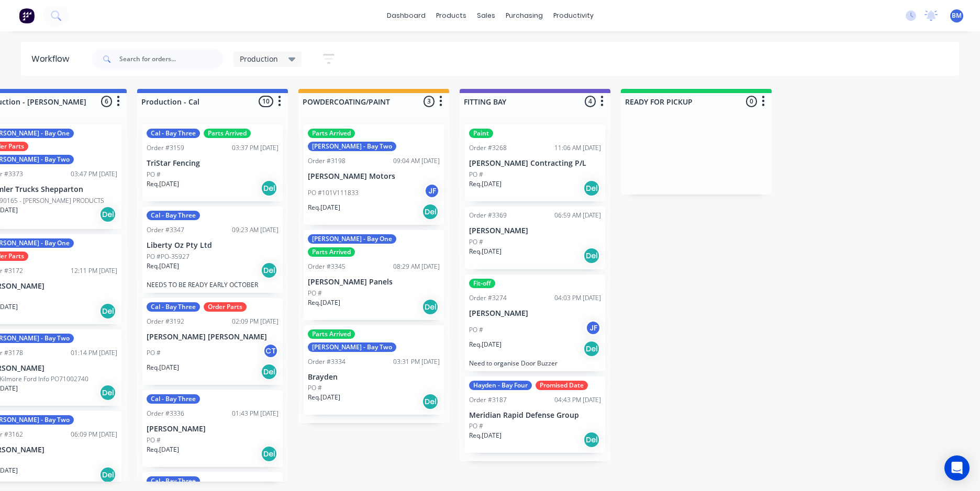 The image size is (980, 491). Describe the element at coordinates (432, 191) in the screenshot. I see `div: JF` at that location.